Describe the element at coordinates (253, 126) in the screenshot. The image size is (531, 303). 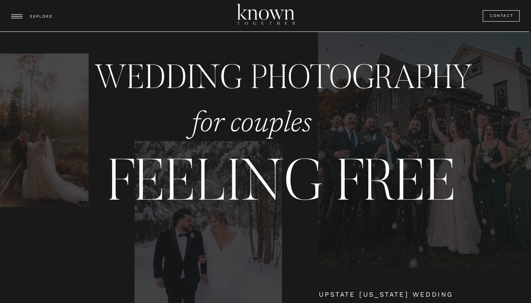
I see `h2: for couples` at that location.